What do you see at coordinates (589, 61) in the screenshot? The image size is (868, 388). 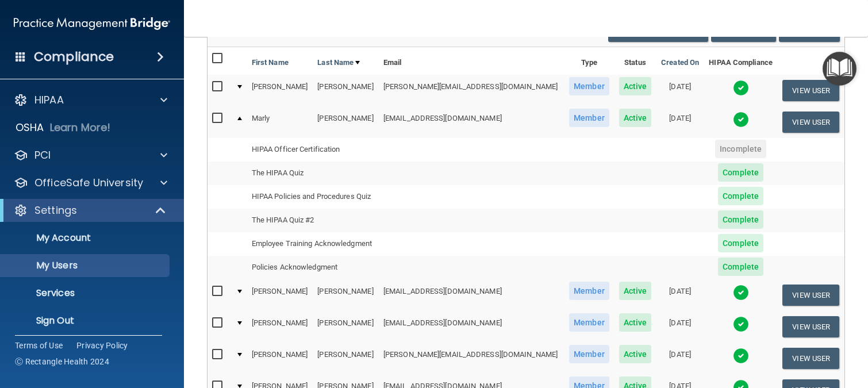 I see `th: Type` at bounding box center [589, 61].